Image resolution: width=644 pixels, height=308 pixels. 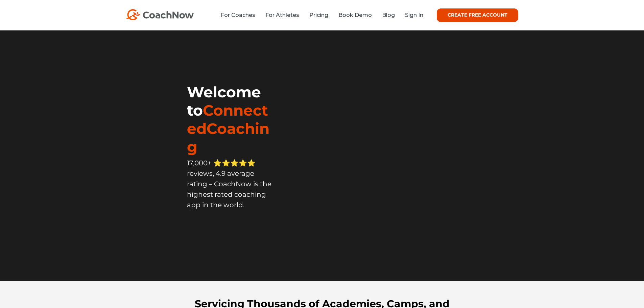 What do you see at coordinates (160, 15) in the screenshot?
I see `img: CoachNow Logo` at bounding box center [160, 15].